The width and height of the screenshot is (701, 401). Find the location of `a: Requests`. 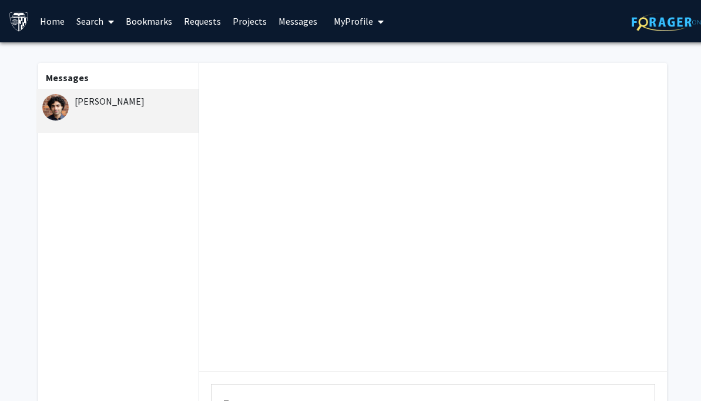

a: Requests is located at coordinates (202, 21).